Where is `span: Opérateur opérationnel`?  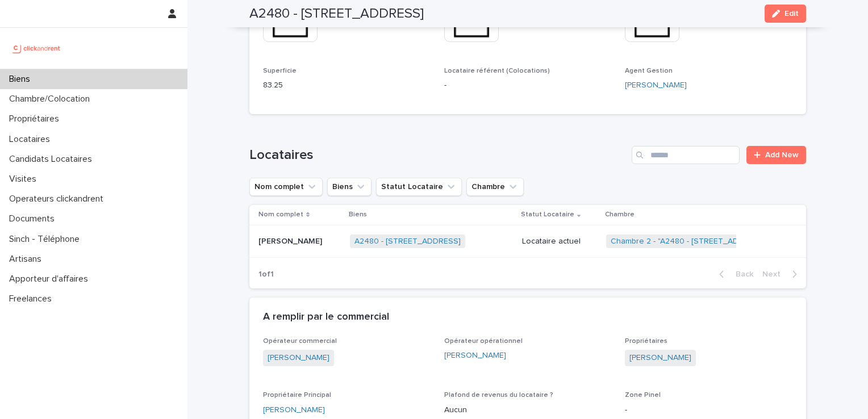 span: Opérateur opérationnel is located at coordinates (483, 341).